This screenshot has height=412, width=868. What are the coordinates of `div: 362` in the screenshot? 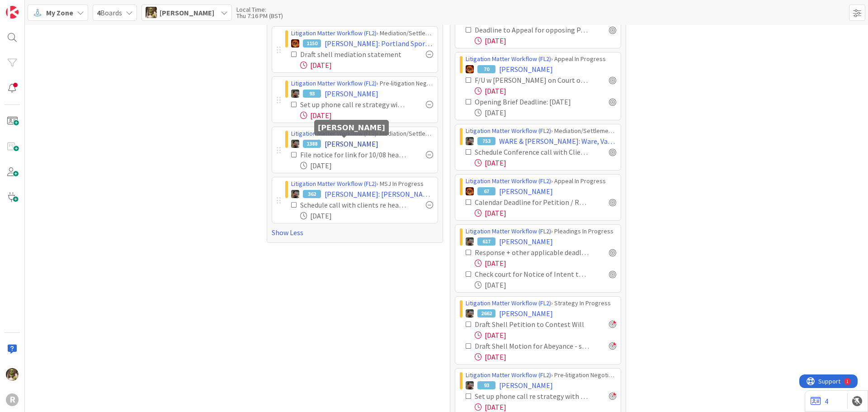 It's located at (312, 194).